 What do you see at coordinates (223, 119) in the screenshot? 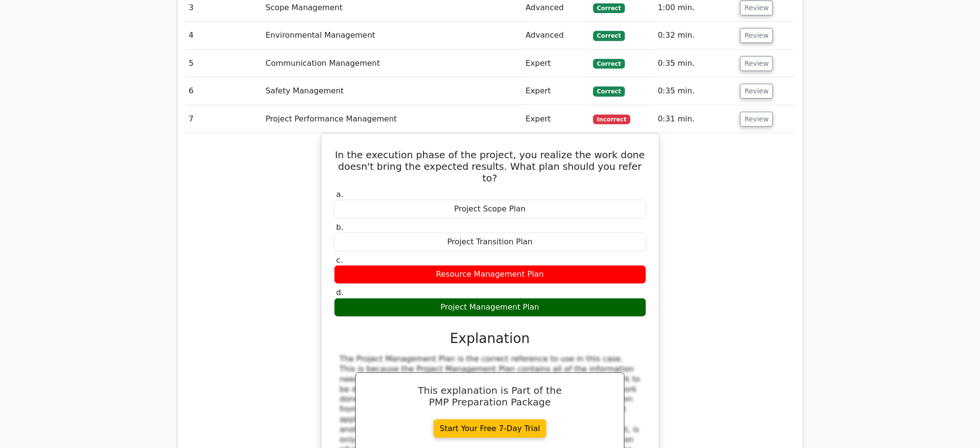
I see `td: 7` at bounding box center [223, 119].